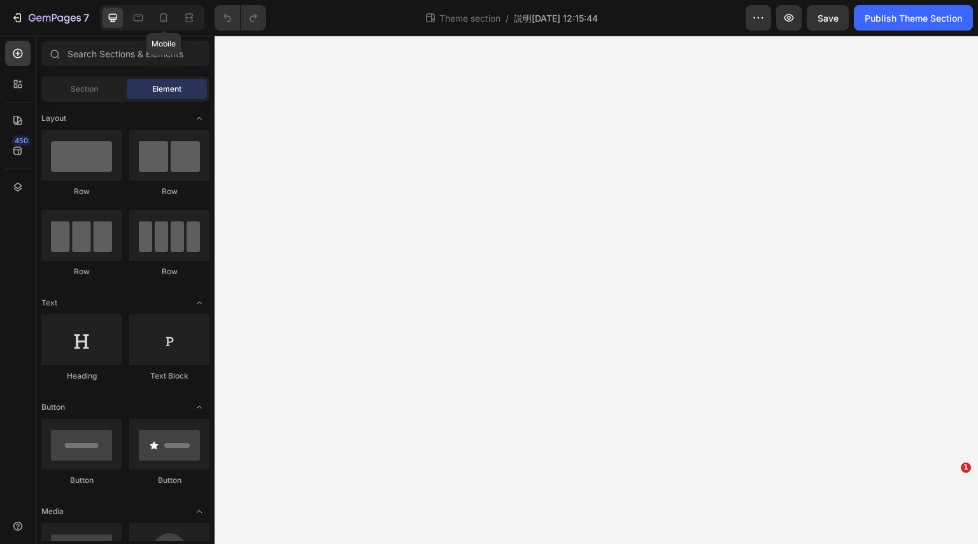 Image resolution: width=978 pixels, height=544 pixels. I want to click on span: Theme section, so click(470, 18).